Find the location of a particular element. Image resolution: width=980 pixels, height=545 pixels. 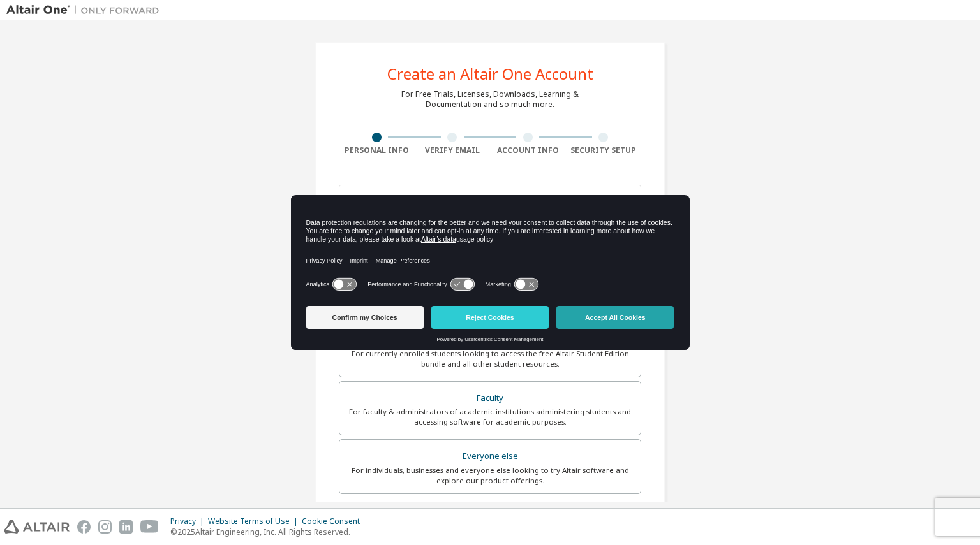

div: Create an Altair One Account is located at coordinates (490, 74).